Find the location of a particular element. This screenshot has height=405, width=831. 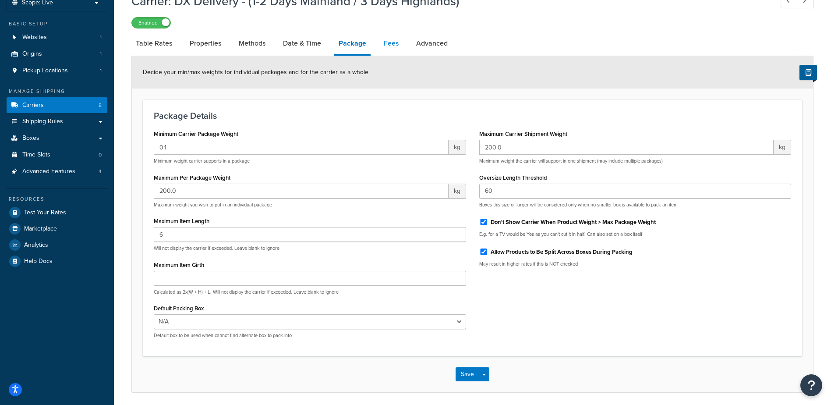

a: Advanced Features4 is located at coordinates (57, 171).